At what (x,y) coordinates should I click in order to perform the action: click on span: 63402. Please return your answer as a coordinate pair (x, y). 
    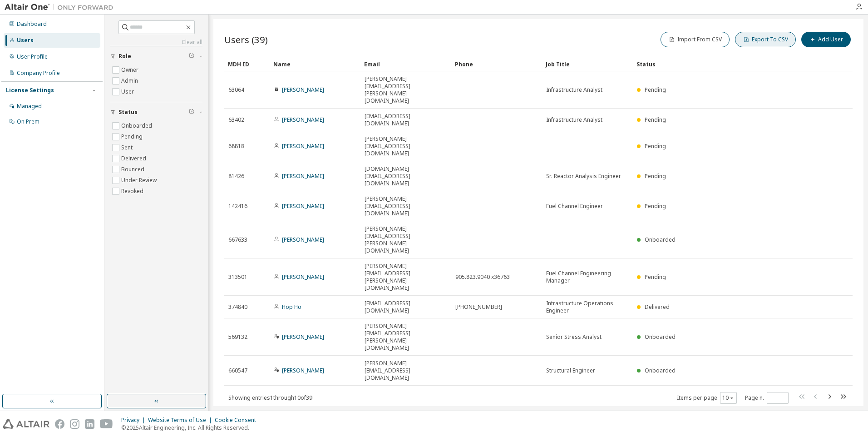
    Looking at the image, I should click on (236, 120).